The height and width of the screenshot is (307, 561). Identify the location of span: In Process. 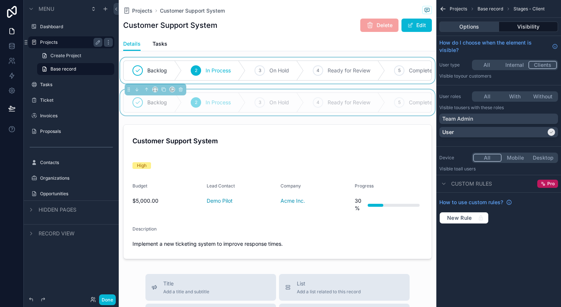
(218, 102).